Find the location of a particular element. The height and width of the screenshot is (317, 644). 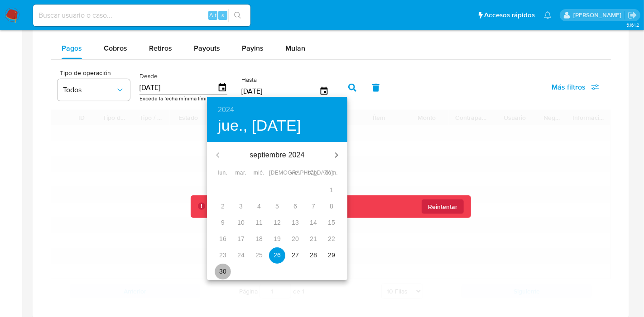

span: dom. is located at coordinates (331, 173).